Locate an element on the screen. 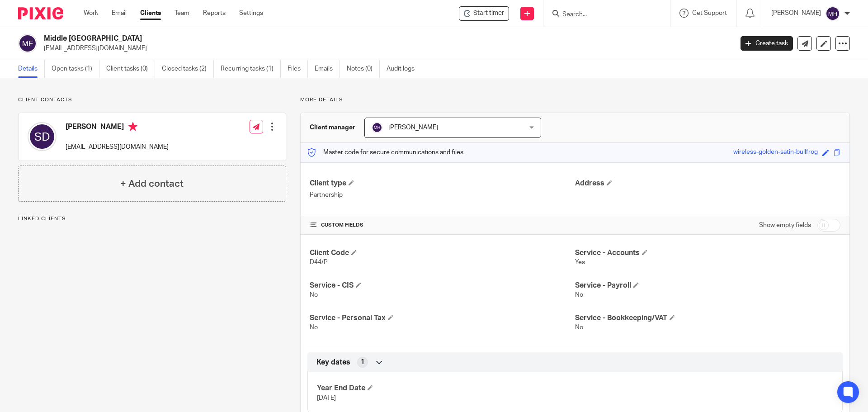 The width and height of the screenshot is (868, 412). h3: Client manager is located at coordinates (332, 128).